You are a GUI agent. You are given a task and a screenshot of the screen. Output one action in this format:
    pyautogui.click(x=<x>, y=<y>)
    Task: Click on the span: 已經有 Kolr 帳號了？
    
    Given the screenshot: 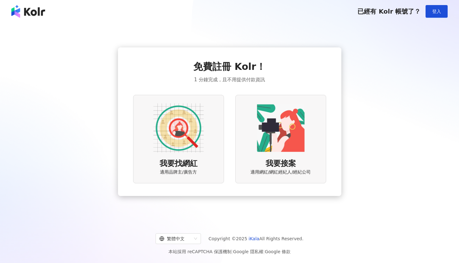 What is the action you would take?
    pyautogui.click(x=389, y=11)
    